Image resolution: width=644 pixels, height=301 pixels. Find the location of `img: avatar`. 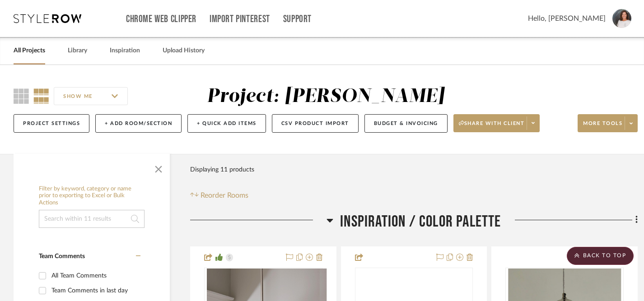

img: avatar is located at coordinates (621, 18).